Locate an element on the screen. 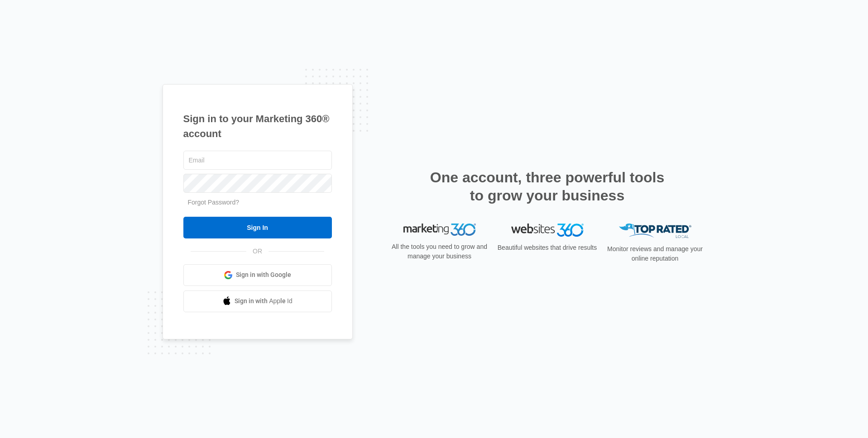 This screenshot has height=438, width=868. a: Sign in with Apple Id is located at coordinates (258, 302).